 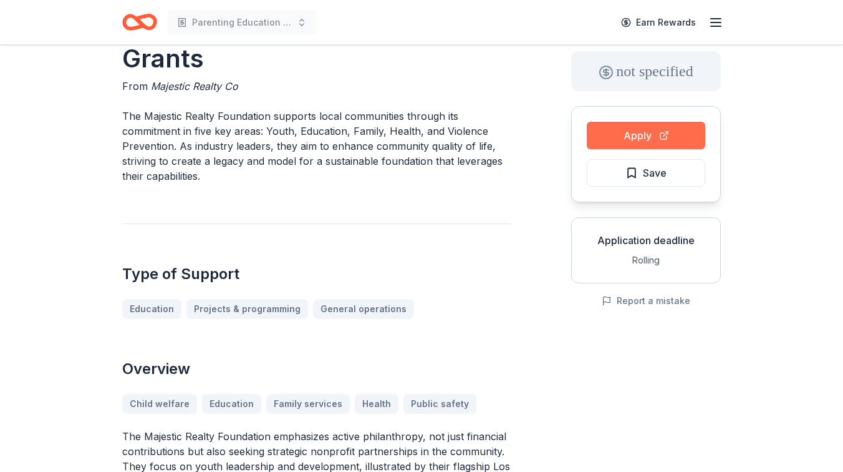 What do you see at coordinates (242, 22) in the screenshot?
I see `button: Parenting Education Funding` at bounding box center [242, 22].